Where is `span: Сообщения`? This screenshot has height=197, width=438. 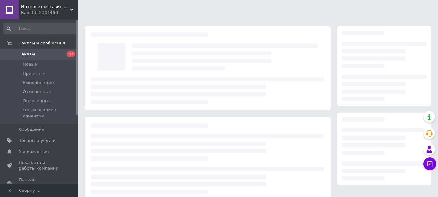
span: Сообщения is located at coordinates (32, 130).